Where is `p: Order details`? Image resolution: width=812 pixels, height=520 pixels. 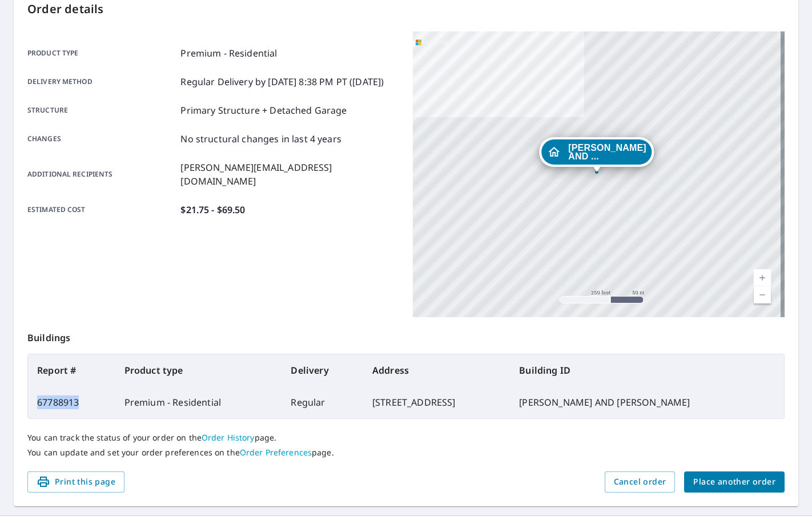 p: Order details is located at coordinates (406, 9).